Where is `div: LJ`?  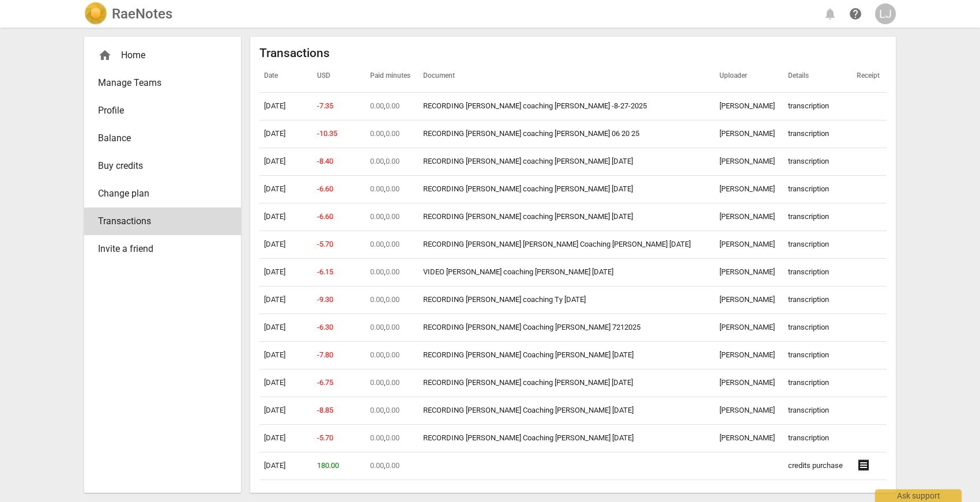
div: LJ is located at coordinates (886, 14).